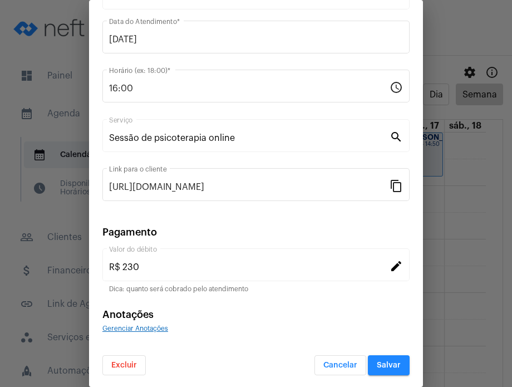 This screenshot has height=387, width=512. Describe the element at coordinates (397, 185) in the screenshot. I see `mat-icon: content_copy` at that location.